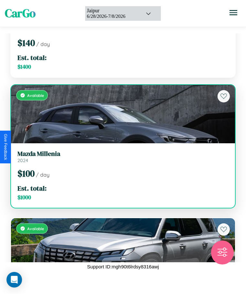  I want to click on div: Give Feedback, so click(6, 147).